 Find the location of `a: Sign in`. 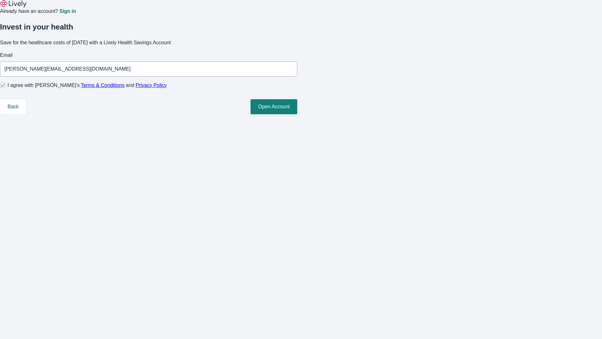

a: Sign in is located at coordinates (67, 11).